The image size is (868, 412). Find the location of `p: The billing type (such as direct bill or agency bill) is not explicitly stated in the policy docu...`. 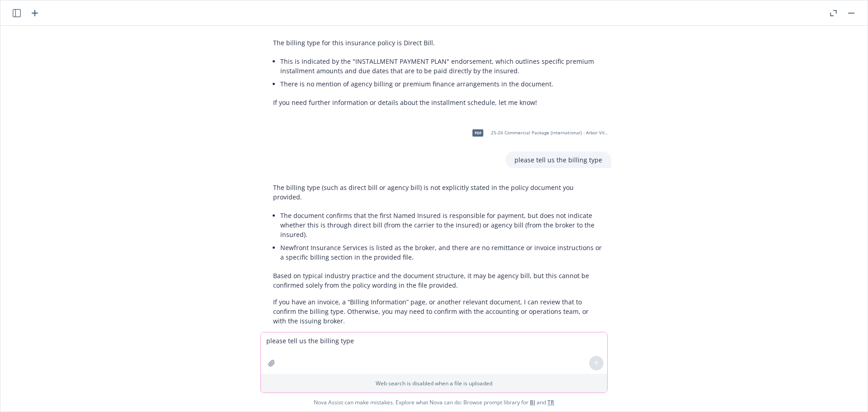

p: The billing type (such as direct bill or agency bill) is not explicitly stated in the policy docu... is located at coordinates (437, 192).